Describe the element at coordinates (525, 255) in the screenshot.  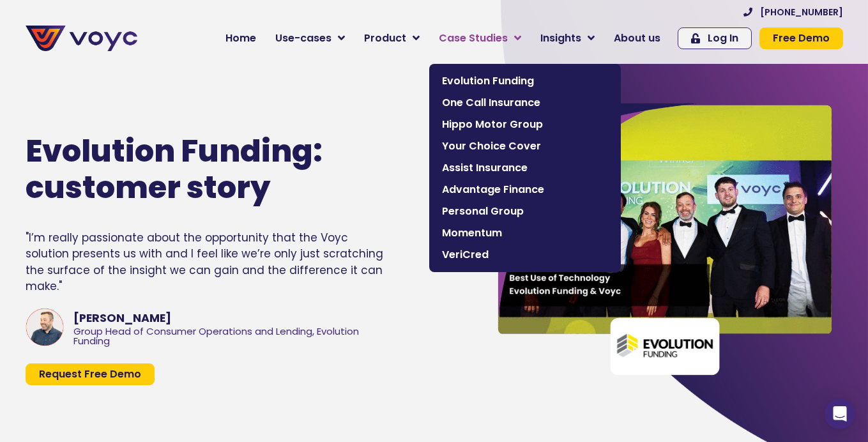
I see `span: VeriCred` at that location.